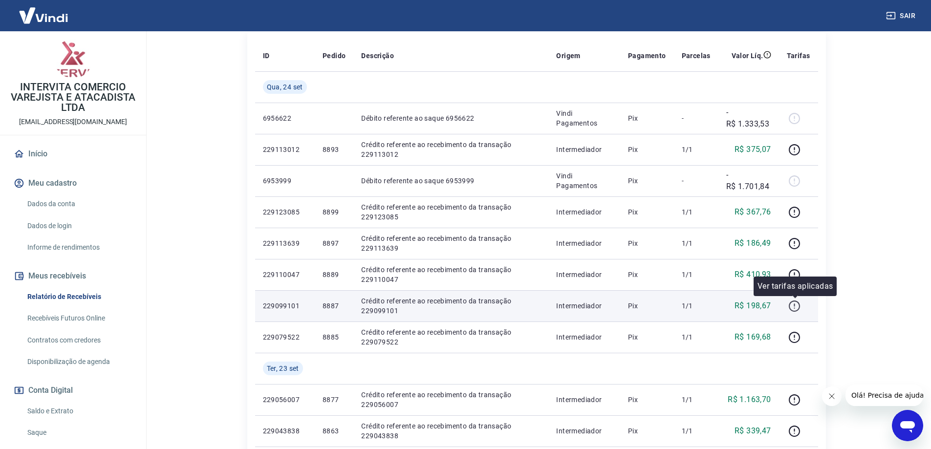  What do you see at coordinates (752, 243) in the screenshot?
I see `p: R$ 186,49` at bounding box center [752, 243].